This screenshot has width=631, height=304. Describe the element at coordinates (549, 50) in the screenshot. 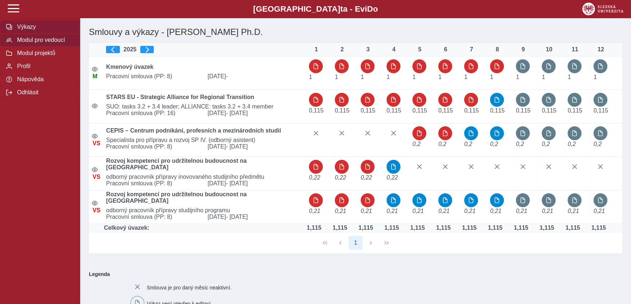

I see `div: 10` at that location.